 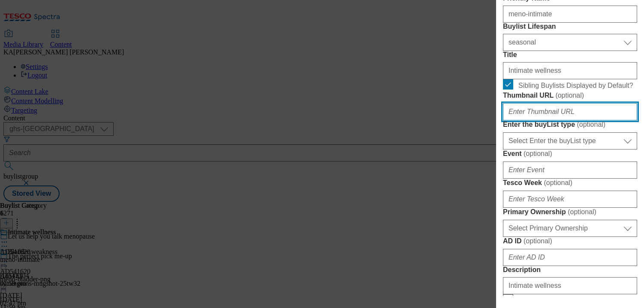 I want to click on input: Enter Friendly Name, so click(x=570, y=14).